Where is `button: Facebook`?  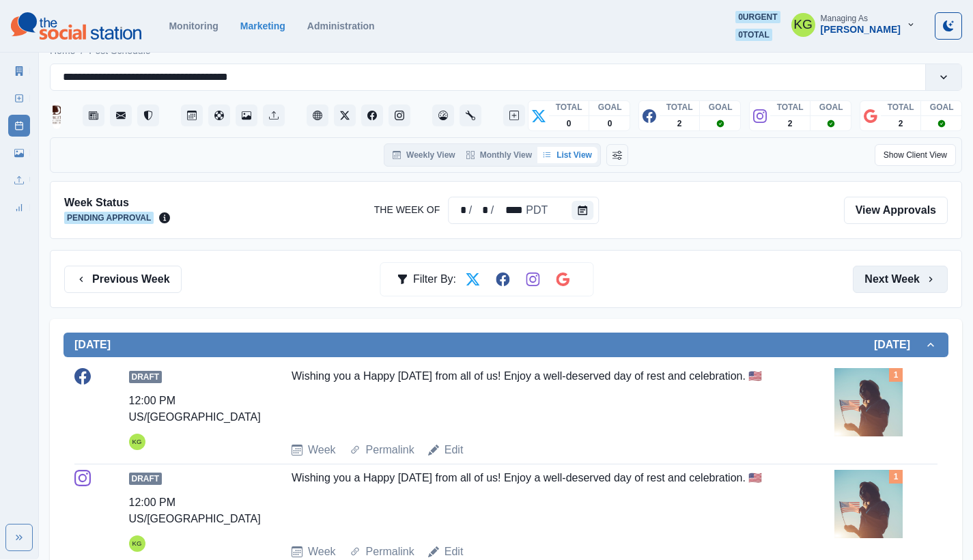 button: Facebook is located at coordinates (372, 115).